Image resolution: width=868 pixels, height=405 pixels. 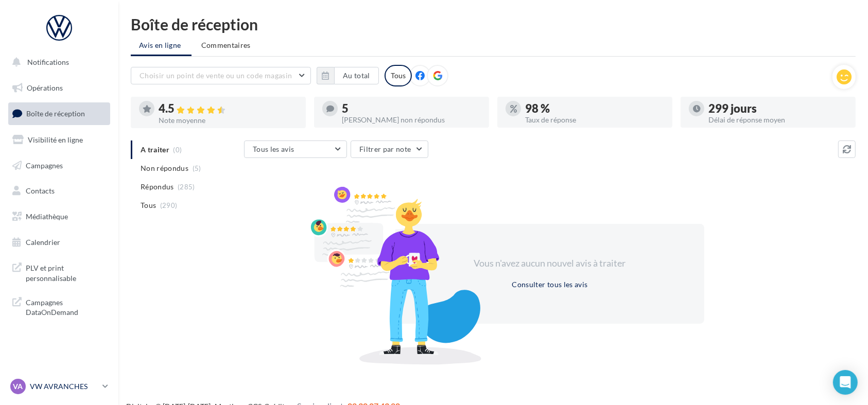 What do you see at coordinates (221, 75) in the screenshot?
I see `button: Choisir un point de vente ou un code magasin` at bounding box center [221, 75].